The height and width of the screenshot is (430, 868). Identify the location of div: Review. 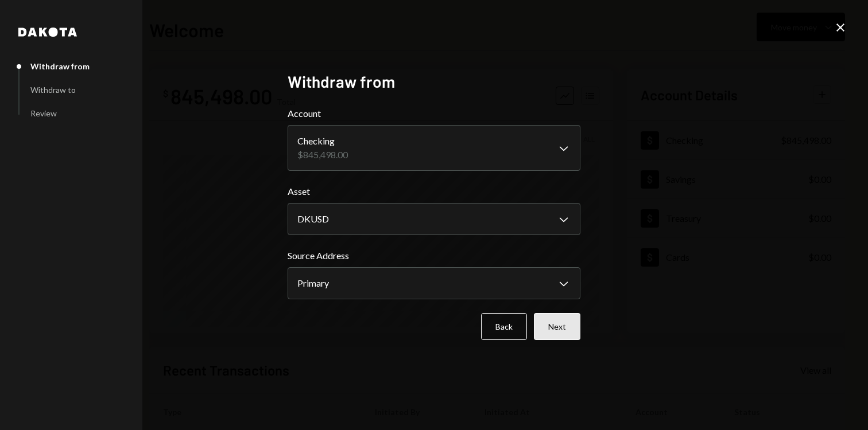
(43, 113).